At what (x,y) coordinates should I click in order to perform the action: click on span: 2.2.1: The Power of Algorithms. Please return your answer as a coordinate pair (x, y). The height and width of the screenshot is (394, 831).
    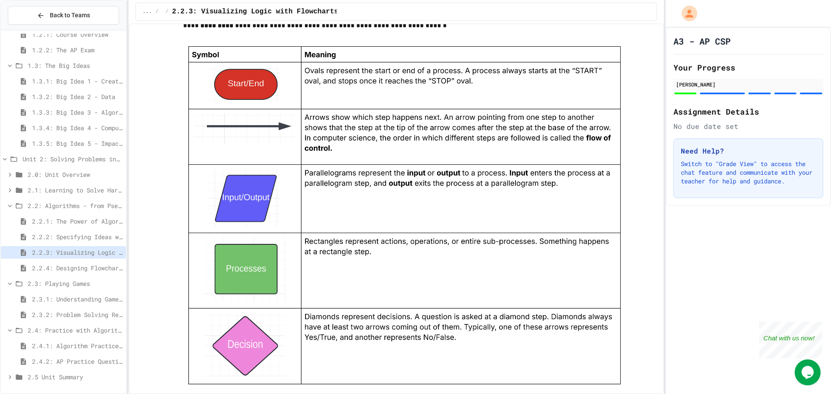
    Looking at the image, I should click on (77, 221).